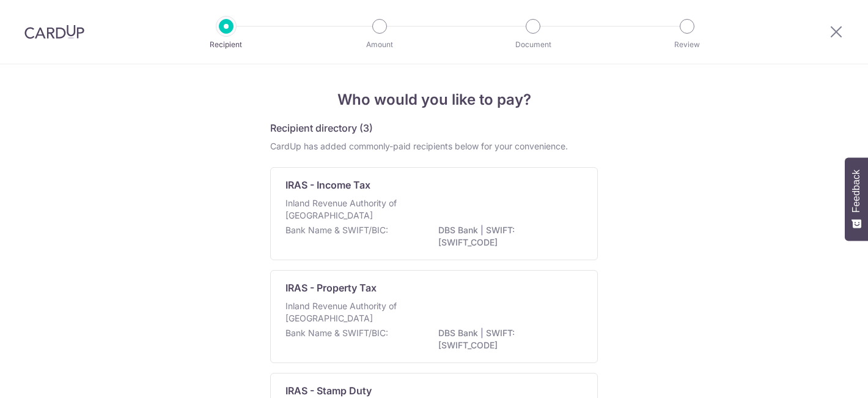  I want to click on p: Amount, so click(380, 45).